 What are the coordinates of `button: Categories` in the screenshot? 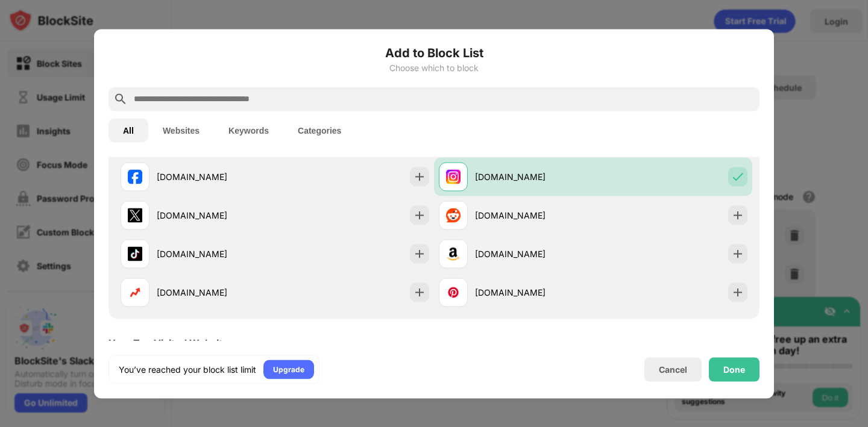 It's located at (319, 130).